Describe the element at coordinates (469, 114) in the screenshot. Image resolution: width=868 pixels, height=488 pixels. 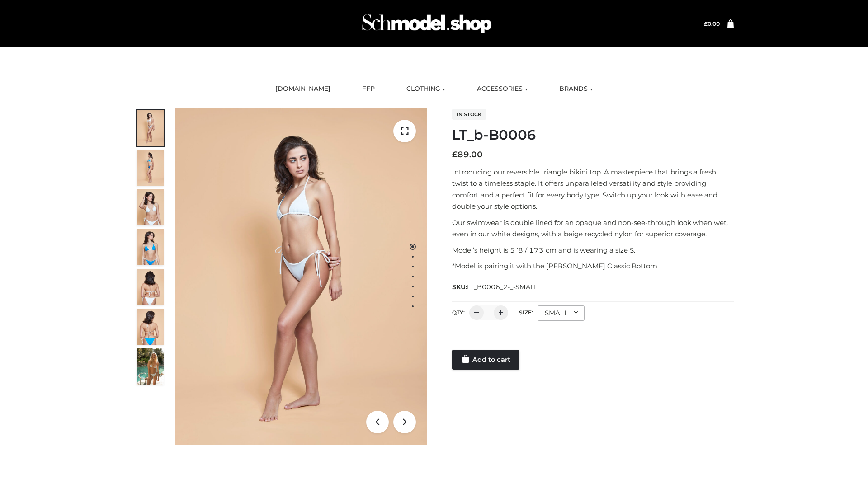
I see `span: In stock` at that location.